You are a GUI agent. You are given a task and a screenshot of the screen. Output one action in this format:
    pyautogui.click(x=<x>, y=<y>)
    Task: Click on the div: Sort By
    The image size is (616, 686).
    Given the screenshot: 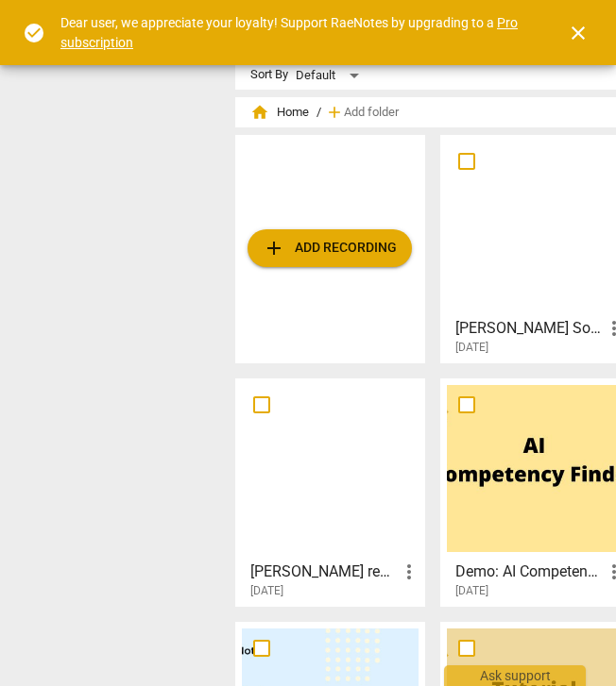 What is the action you would take?
    pyautogui.click(x=269, y=74)
    